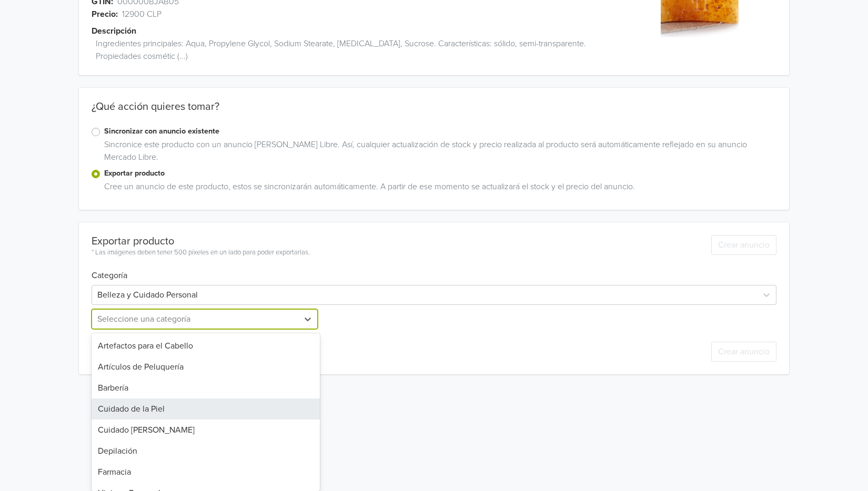 The width and height of the screenshot is (868, 491). Describe the element at coordinates (440, 174) in the screenshot. I see `label: Exportar producto` at that location.